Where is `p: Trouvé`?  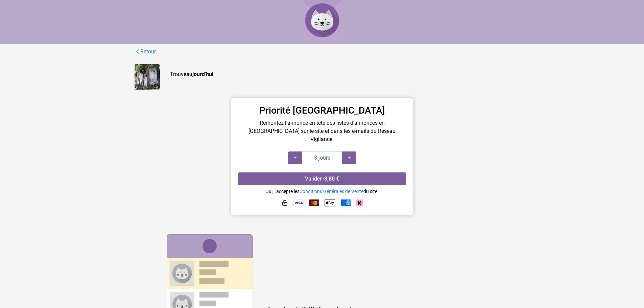
p: Trouvé is located at coordinates (339, 75).